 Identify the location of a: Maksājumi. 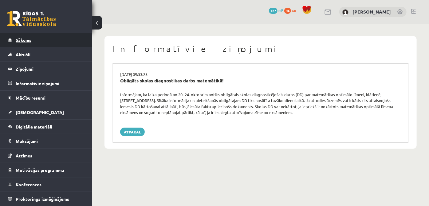
(46, 141).